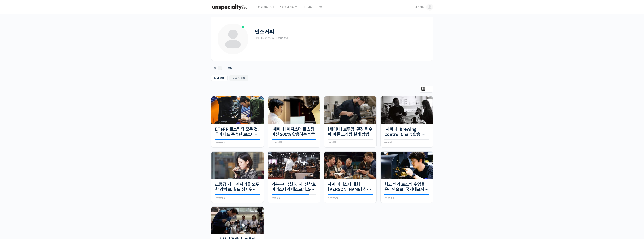  I want to click on div: Members directory secondary navigation, so click(426, 89).